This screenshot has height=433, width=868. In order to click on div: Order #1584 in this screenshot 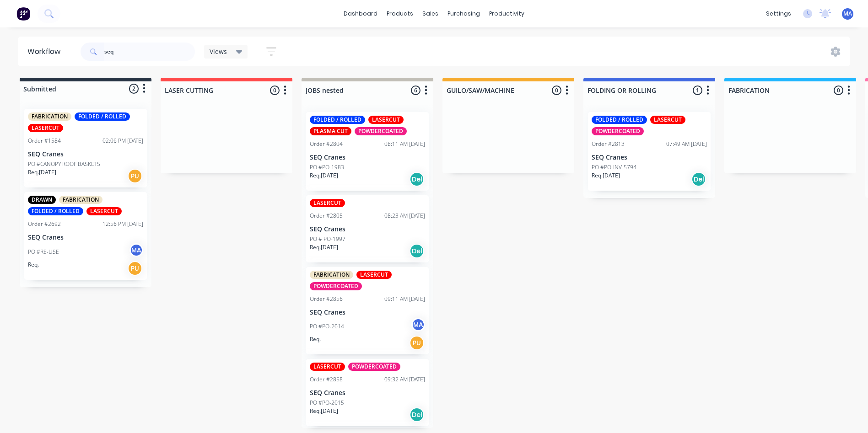, I will do `click(45, 141)`.